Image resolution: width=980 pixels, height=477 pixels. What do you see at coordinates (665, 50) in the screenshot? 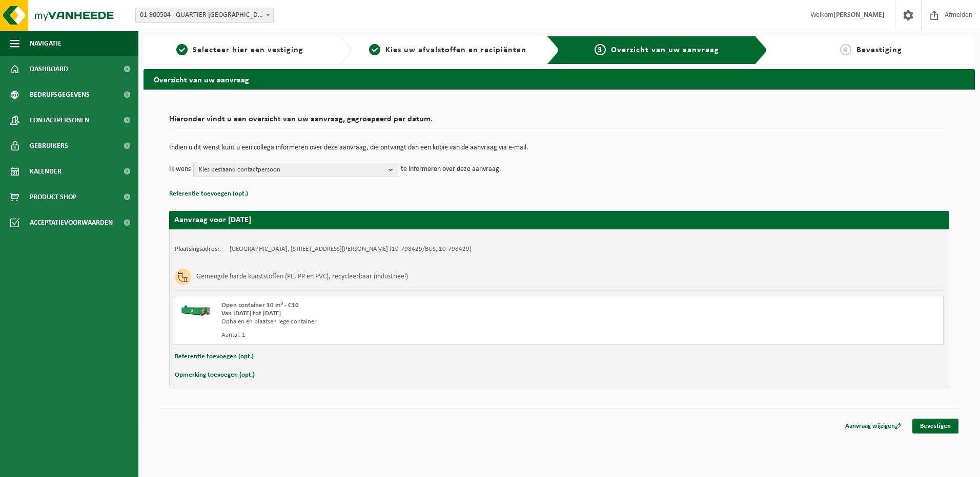
I see `span: Overzicht van uw aanvraag` at bounding box center [665, 50].